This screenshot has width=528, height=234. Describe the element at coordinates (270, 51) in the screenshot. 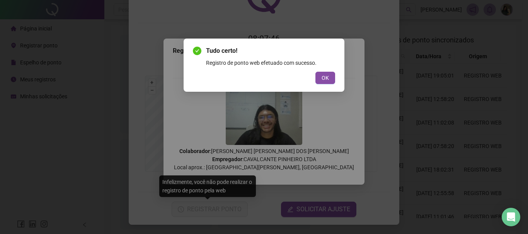

I see `span: Tudo certo!` at that location.